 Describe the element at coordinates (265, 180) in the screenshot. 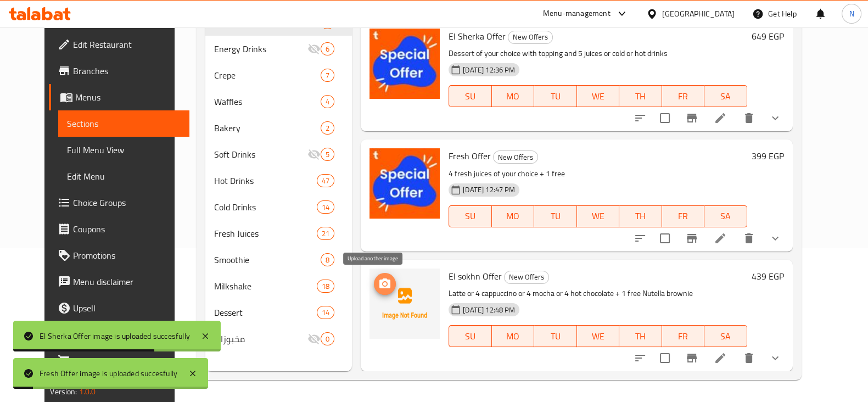

I see `div: Hot Drinks` at that location.